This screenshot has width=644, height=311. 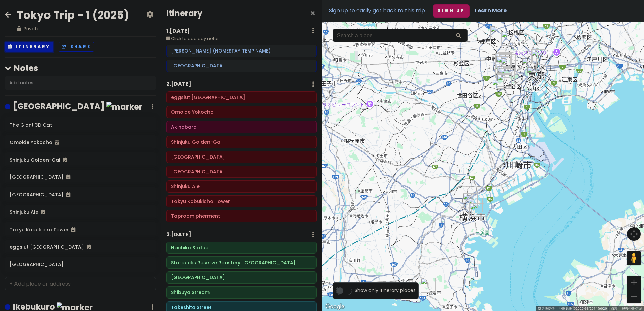 What do you see at coordinates (241, 66) in the screenshot?
I see `h6: Ikebukuro Station` at bounding box center [241, 66].